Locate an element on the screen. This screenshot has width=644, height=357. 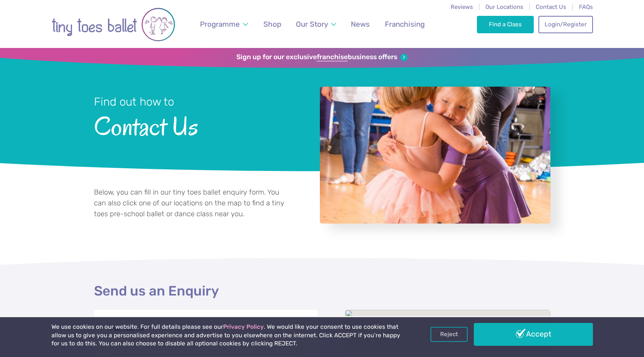
span: Our Story is located at coordinates (312, 24).